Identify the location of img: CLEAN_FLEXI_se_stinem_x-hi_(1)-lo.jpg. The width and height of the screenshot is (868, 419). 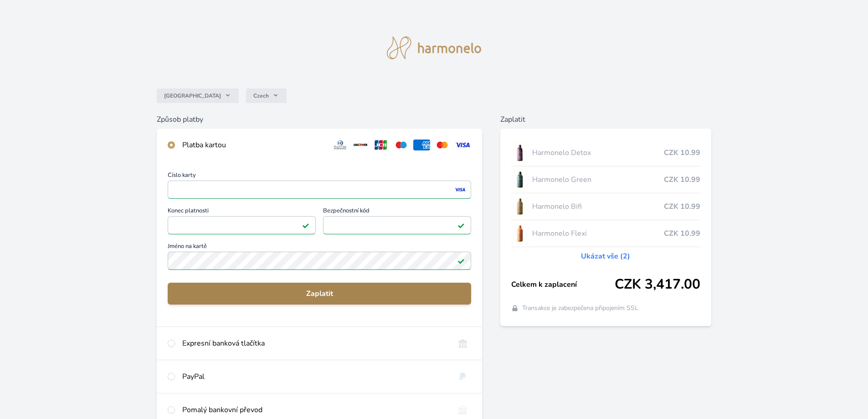
(520, 233).